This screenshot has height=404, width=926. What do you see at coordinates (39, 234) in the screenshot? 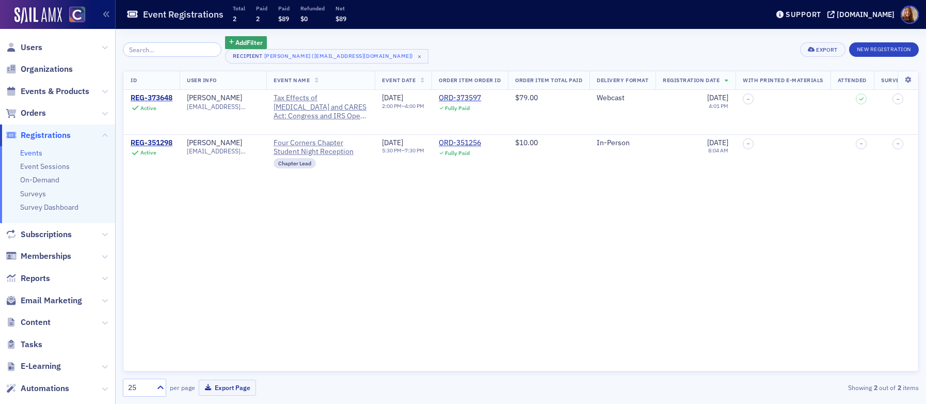
I see `a: Subscriptions` at bounding box center [39, 234].